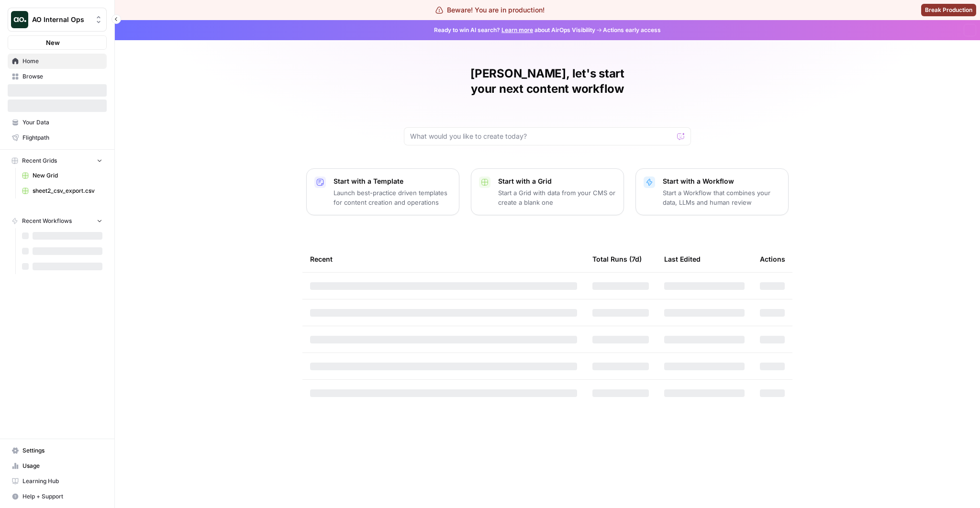 The width and height of the screenshot is (980, 508). What do you see at coordinates (948, 10) in the screenshot?
I see `span: Break Production` at bounding box center [948, 10].